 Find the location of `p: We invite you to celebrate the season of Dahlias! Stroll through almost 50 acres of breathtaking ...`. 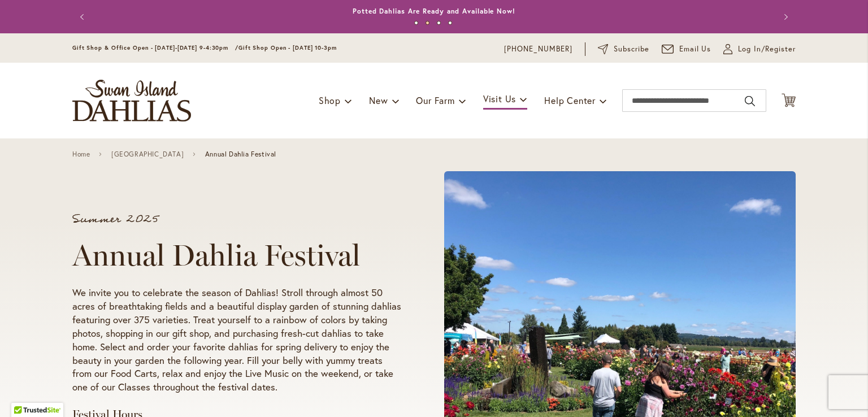

p: We invite you to celebrate the season of Dahlias! Stroll through almost 50 acres of breathtaking ... is located at coordinates (237, 340).